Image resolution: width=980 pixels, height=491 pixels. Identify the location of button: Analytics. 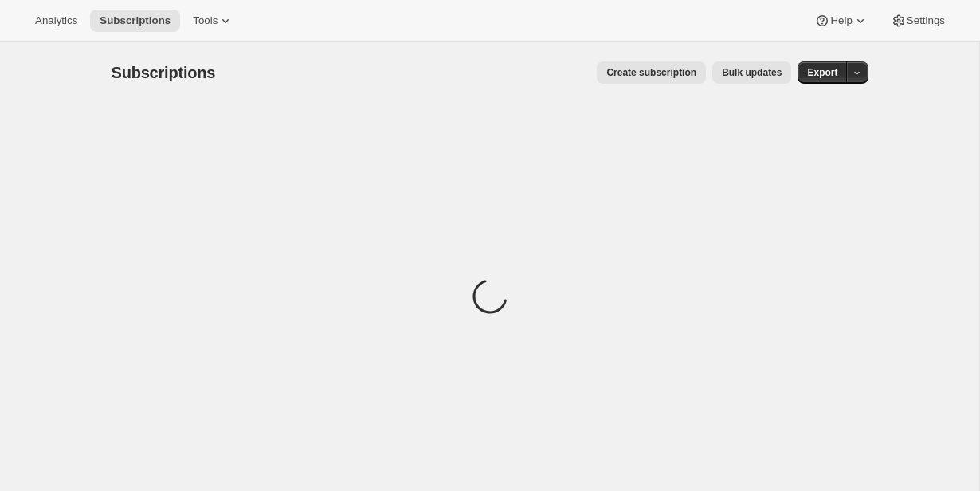
(56, 20).